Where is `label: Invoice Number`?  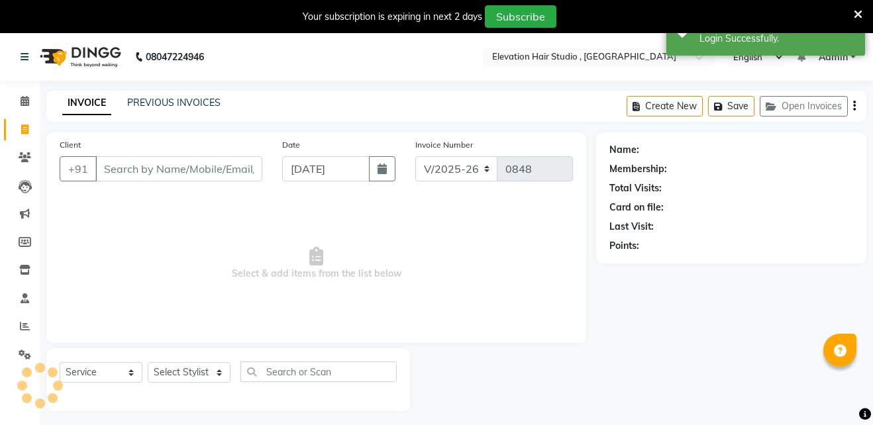
label: Invoice Number is located at coordinates (444, 145).